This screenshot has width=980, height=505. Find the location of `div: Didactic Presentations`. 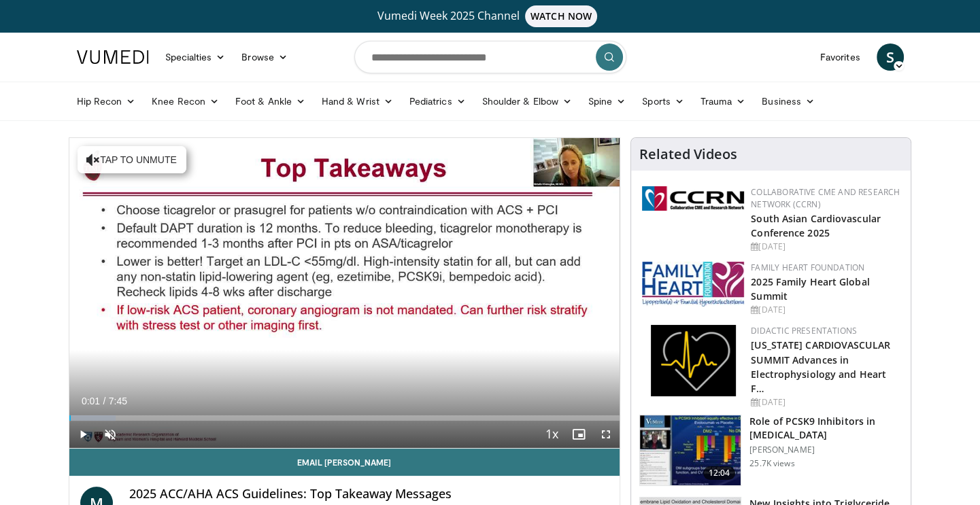

div: Didactic Presentations is located at coordinates (825, 331).